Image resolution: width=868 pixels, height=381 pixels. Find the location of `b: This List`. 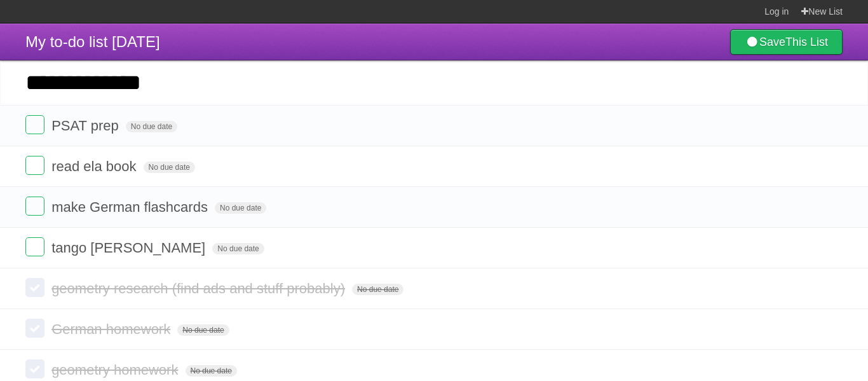

b: This List is located at coordinates (807, 42).